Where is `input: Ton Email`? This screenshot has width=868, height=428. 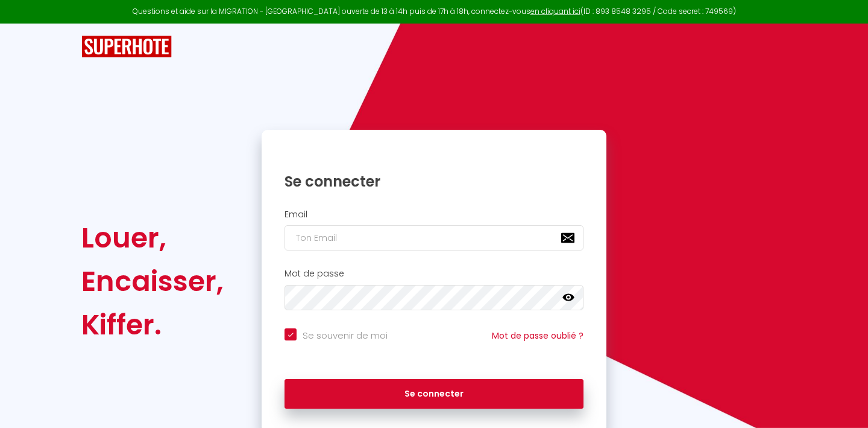
input: Ton Email is located at coordinates (434, 238).